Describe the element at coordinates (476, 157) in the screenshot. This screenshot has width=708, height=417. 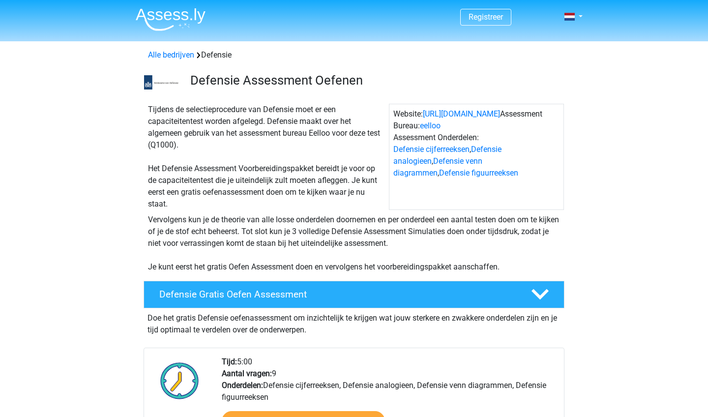
I see `div: Website: Assessment Bureau: Assessment Onderdelen: , , ,` at that location.